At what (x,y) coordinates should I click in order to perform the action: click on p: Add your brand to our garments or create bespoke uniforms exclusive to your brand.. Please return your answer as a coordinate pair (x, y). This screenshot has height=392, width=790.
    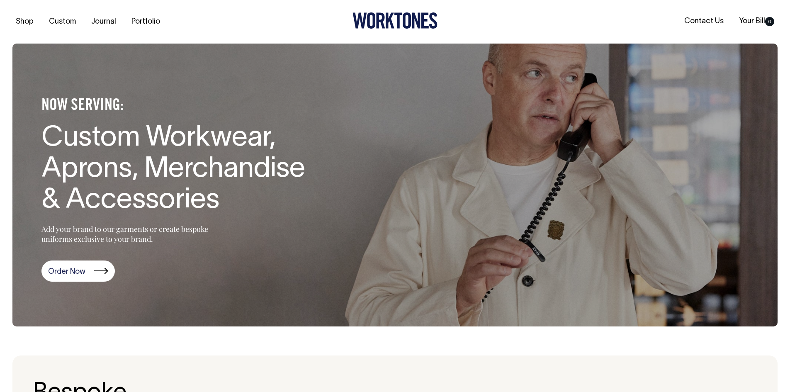
    Looking at the image, I should click on (135, 234).